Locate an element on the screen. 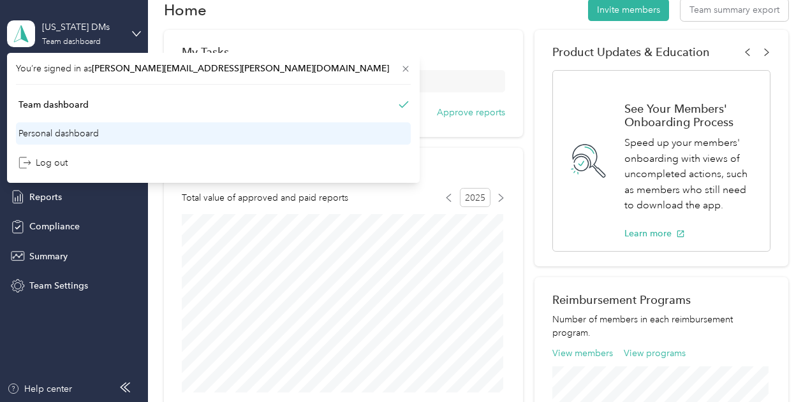 Image resolution: width=810 pixels, height=402 pixels. span: Summary is located at coordinates (48, 256).